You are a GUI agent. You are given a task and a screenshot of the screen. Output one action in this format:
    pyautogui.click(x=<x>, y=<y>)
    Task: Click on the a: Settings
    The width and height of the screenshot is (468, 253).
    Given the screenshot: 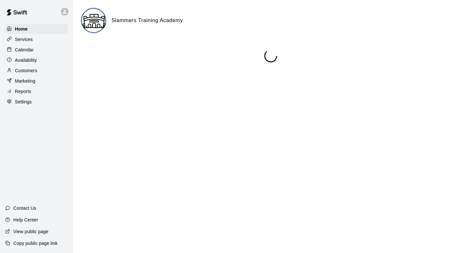 What is the action you would take?
    pyautogui.click(x=36, y=102)
    